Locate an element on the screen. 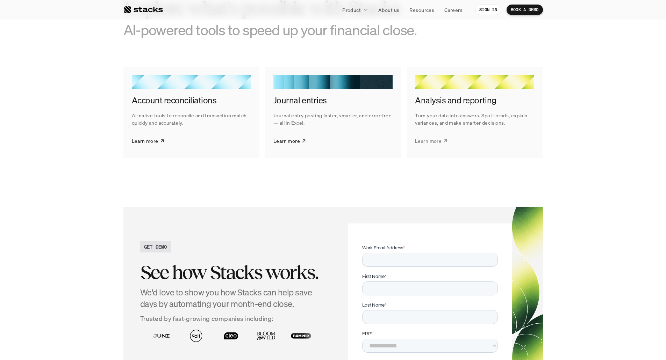 The image size is (666, 360). a: BOOK A DEMO is located at coordinates (524, 10).